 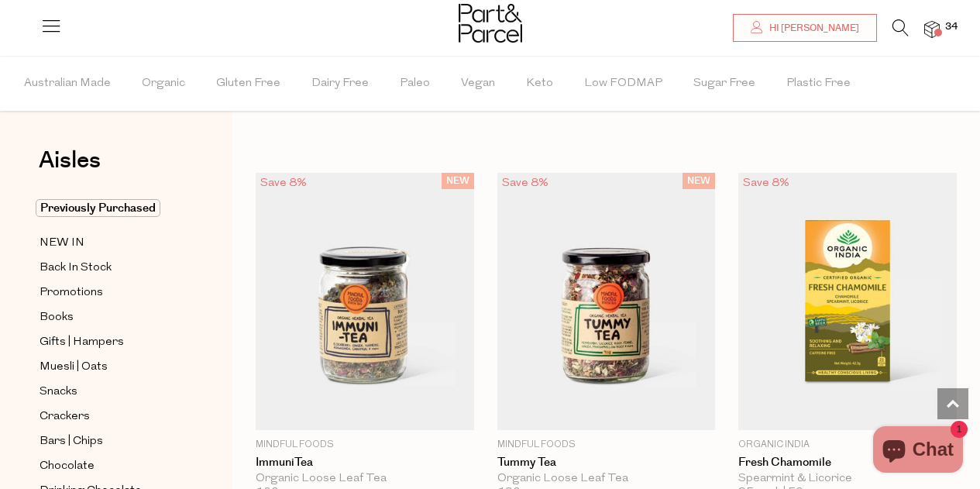 I want to click on a: Gifts | Hampers, so click(x=110, y=341).